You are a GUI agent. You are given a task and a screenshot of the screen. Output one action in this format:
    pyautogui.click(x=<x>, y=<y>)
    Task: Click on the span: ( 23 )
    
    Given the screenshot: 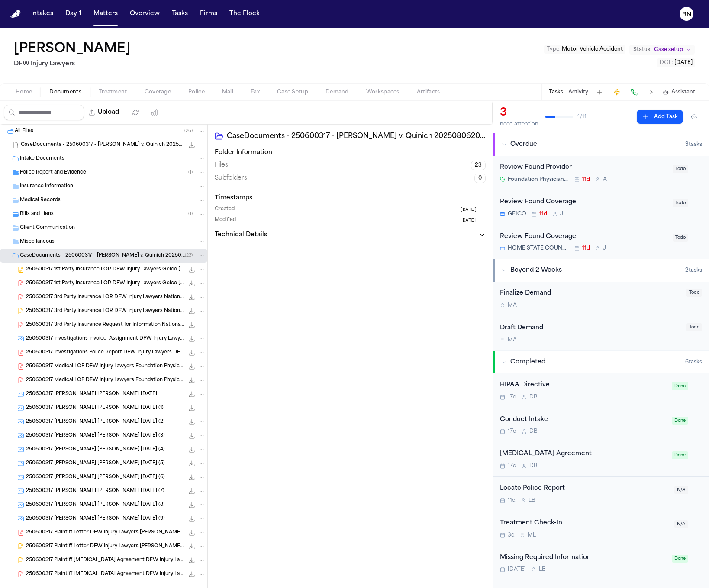 What is the action you would take?
    pyautogui.click(x=188, y=255)
    